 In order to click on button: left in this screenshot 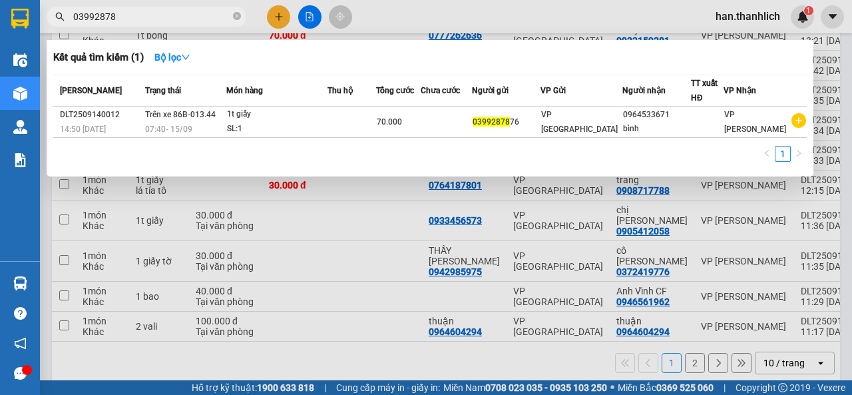, I will do `click(766, 154)`.